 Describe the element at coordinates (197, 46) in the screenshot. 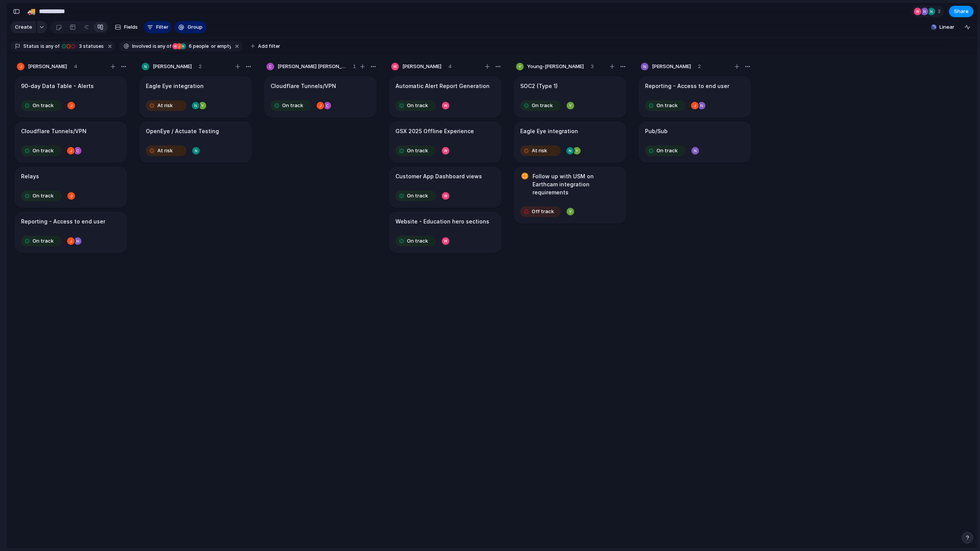

I see `span: people` at that location.